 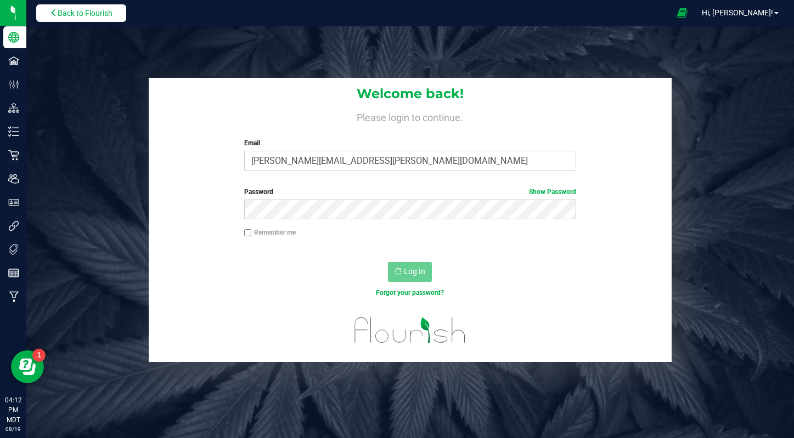 I want to click on inline-svg: Retail, so click(x=14, y=155).